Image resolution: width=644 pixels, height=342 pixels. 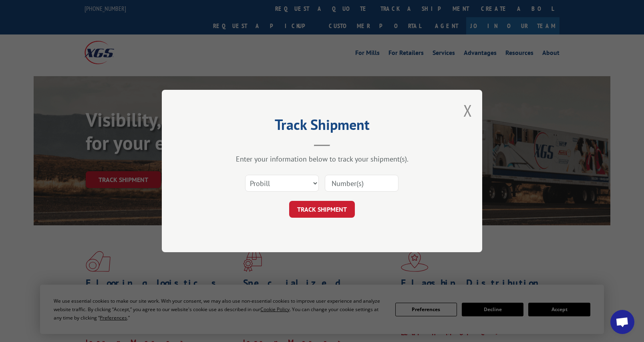 I want to click on div: Open chat, so click(x=622, y=322).